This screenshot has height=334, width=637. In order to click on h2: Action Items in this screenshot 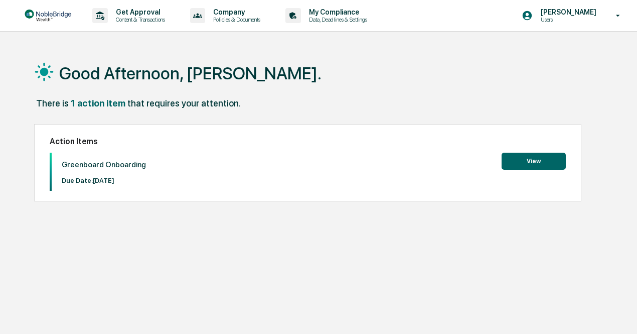, I will do `click(308, 141)`.